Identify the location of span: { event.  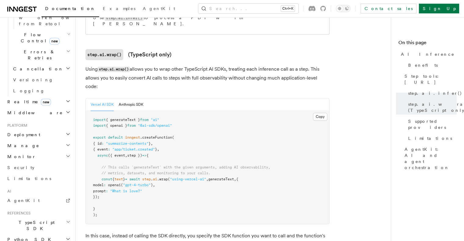
(100, 150).